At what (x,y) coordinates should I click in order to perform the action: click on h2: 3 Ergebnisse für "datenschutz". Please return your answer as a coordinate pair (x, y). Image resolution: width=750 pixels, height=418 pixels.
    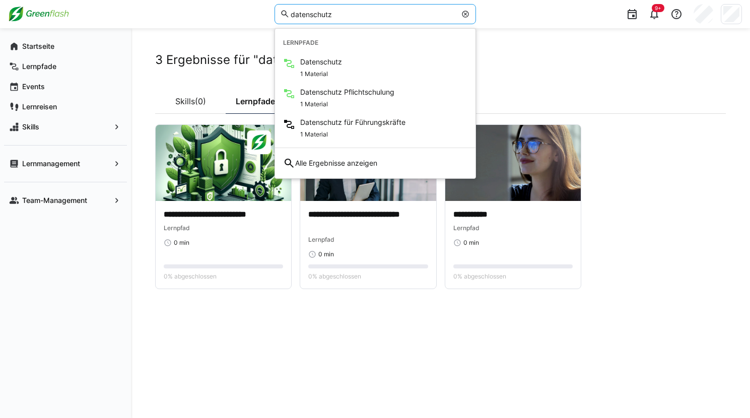
    Looking at the image, I should click on (440, 60).